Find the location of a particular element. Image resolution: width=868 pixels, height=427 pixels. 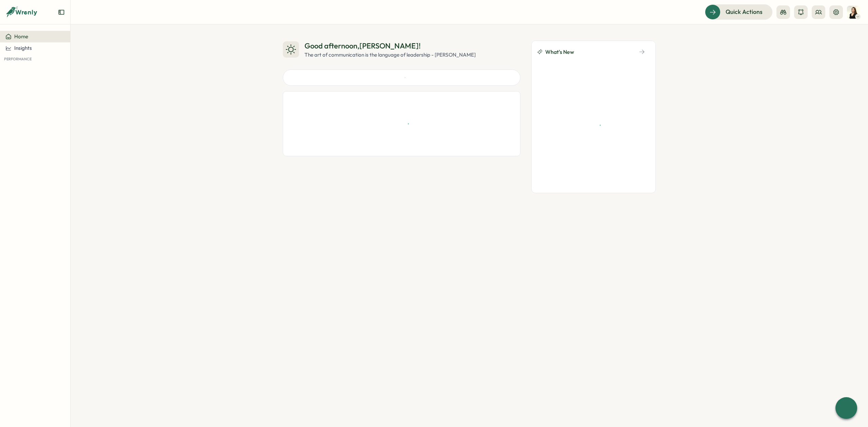

span: Quick Actions is located at coordinates (744, 12).